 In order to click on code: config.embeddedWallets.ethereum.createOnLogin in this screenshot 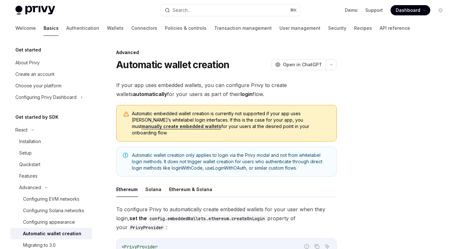, I will do `click(207, 218)`.